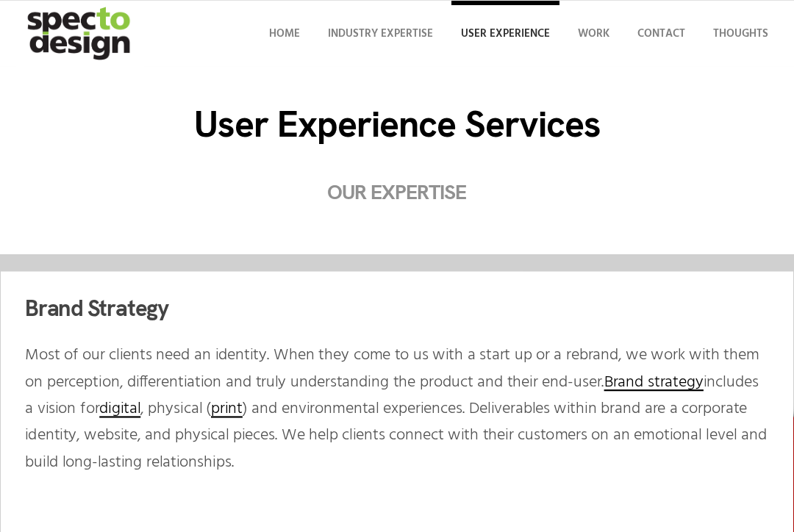 Image resolution: width=794 pixels, height=532 pixels. I want to click on span: Work, so click(593, 34).